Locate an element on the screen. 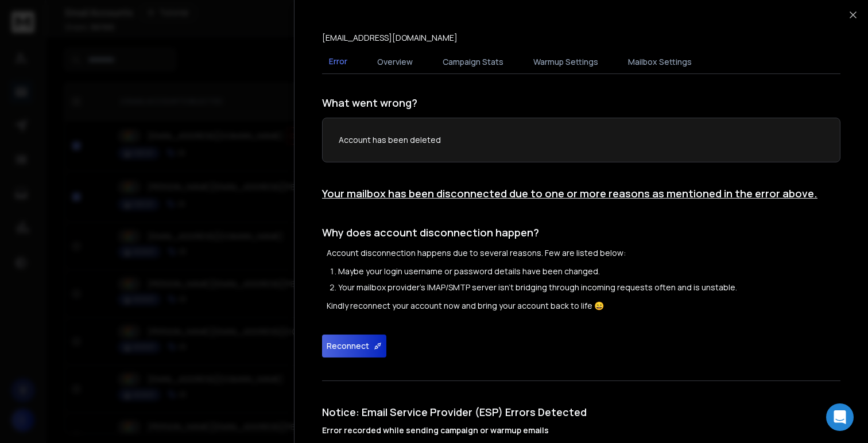 The height and width of the screenshot is (443, 868). h1: Your mailbox has been disconnected due to one or more reasons as mentioned in the error above. is located at coordinates (581, 193).